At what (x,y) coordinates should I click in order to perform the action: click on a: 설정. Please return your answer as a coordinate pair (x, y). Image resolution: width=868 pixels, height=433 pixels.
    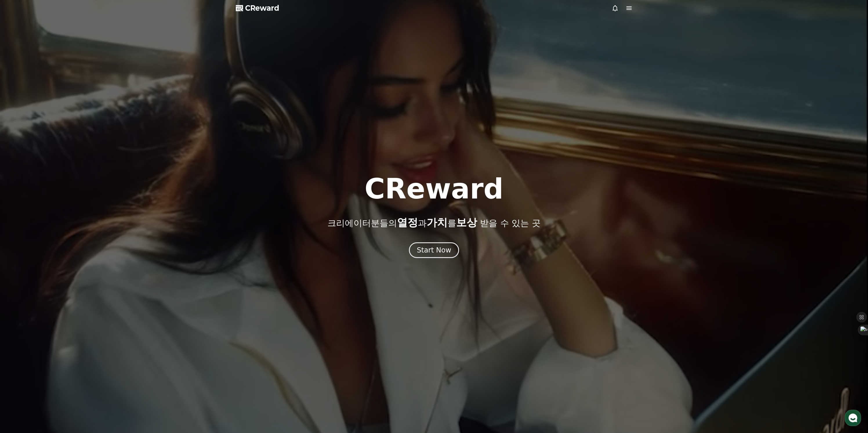
    Looking at the image, I should click on (93, 191).